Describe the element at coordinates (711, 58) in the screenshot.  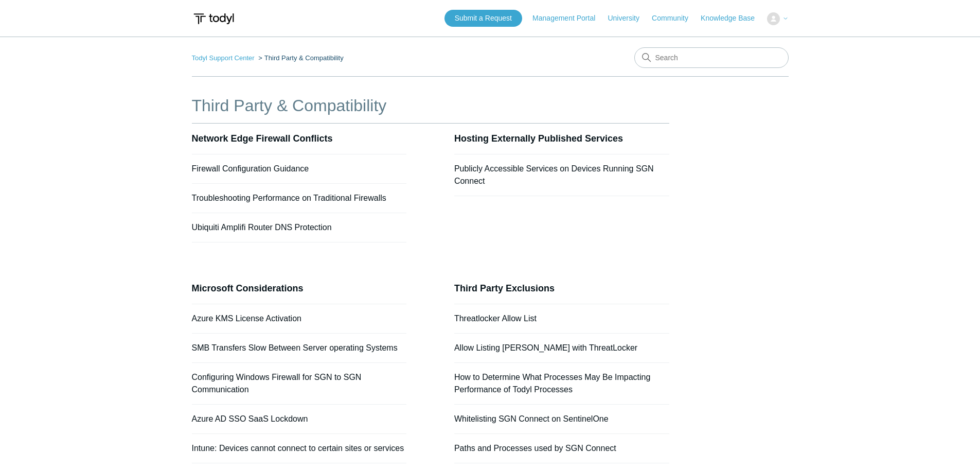
I see `input: Search` at that location.